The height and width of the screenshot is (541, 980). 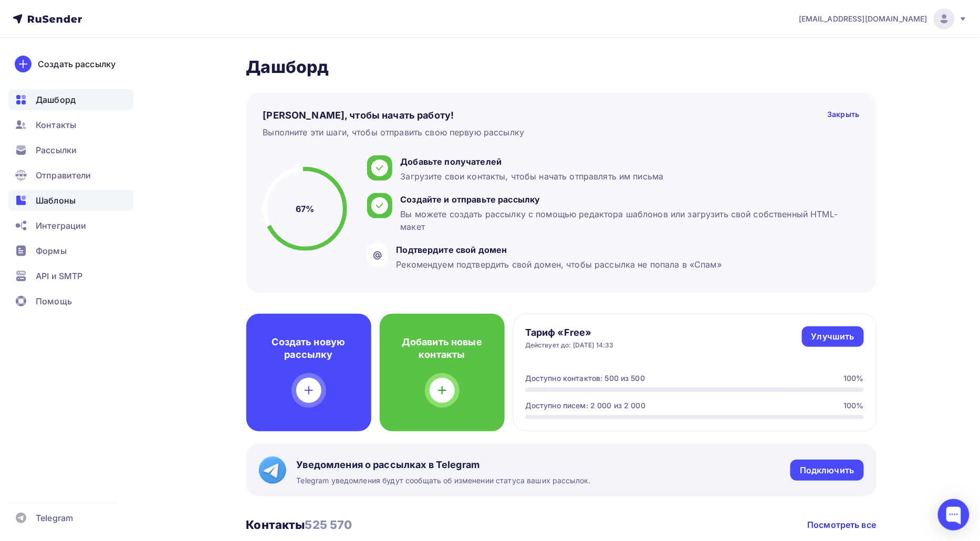 What do you see at coordinates (444, 480) in the screenshot?
I see `span: Telegram уведомления будут сообщать об изменении статуса ваших рассылок.` at bounding box center [444, 480].